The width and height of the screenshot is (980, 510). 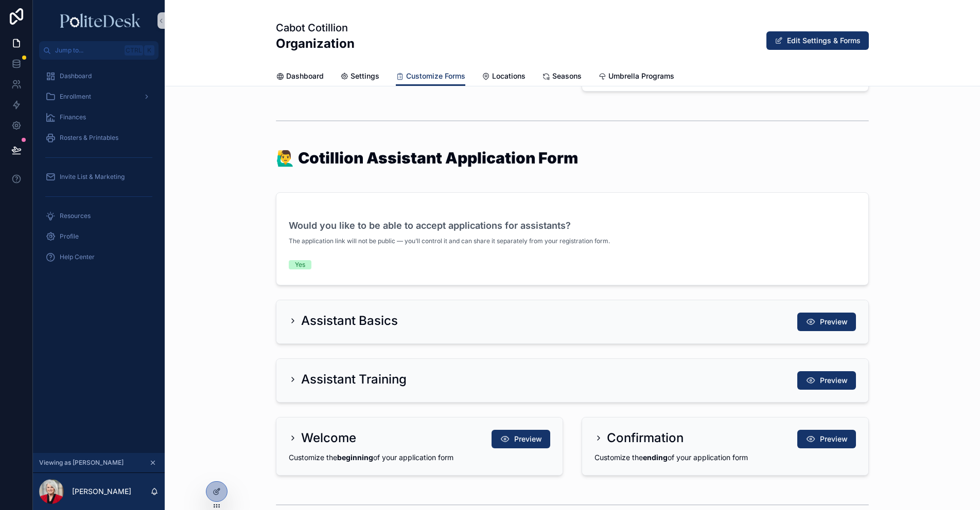 What do you see at coordinates (77, 257) in the screenshot?
I see `span: Help Center` at bounding box center [77, 257].